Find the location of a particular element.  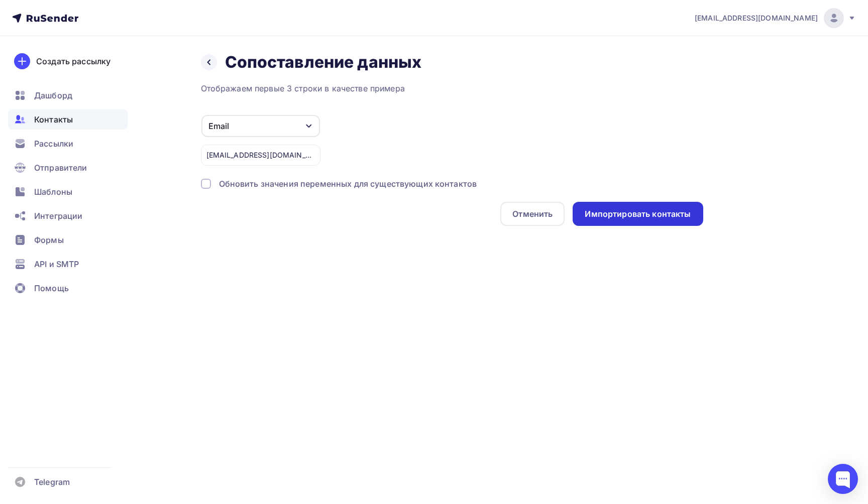

span: Шаблоны is located at coordinates (53, 192).